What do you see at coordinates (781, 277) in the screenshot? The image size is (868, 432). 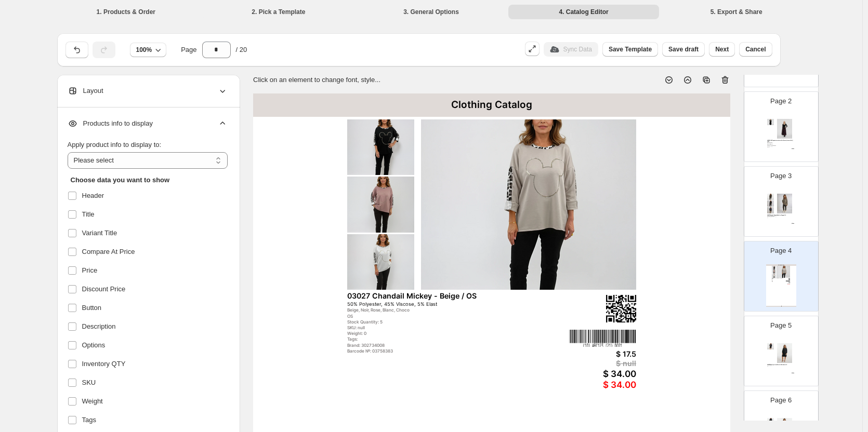 I see `div: Page 4Clothing CatalogprimaryImagesecondaryImagesecondaryImagesecondaryImageqrcodebarcode03027 Ch...` at bounding box center [781, 277].